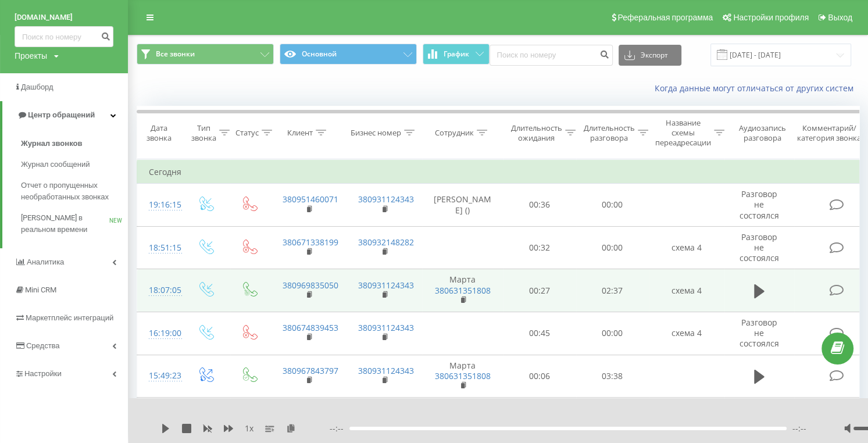 This screenshot has width=868, height=443. What do you see at coordinates (300, 132) in the screenshot?
I see `div: Клиент` at bounding box center [300, 132].